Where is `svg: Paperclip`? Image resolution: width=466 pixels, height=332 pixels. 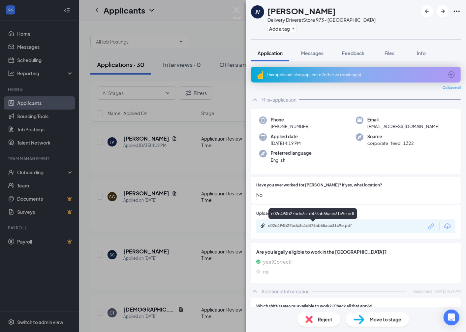
svg: Paperclip is located at coordinates (263, 225).